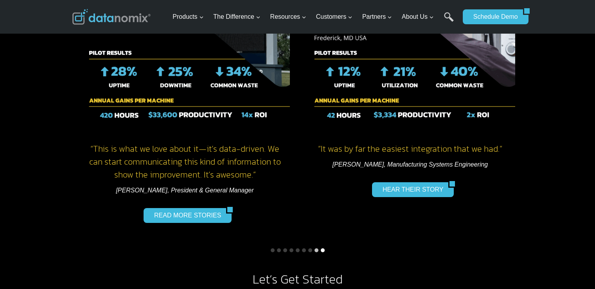  I want to click on button: Go to slide 8, so click(317, 250).